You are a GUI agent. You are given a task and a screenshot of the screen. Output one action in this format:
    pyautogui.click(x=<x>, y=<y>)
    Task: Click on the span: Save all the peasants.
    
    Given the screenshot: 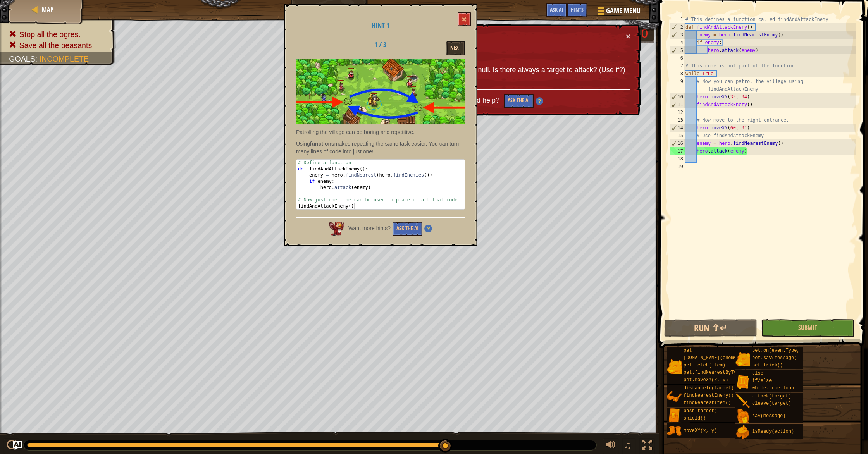 What is the action you would take?
    pyautogui.click(x=57, y=45)
    